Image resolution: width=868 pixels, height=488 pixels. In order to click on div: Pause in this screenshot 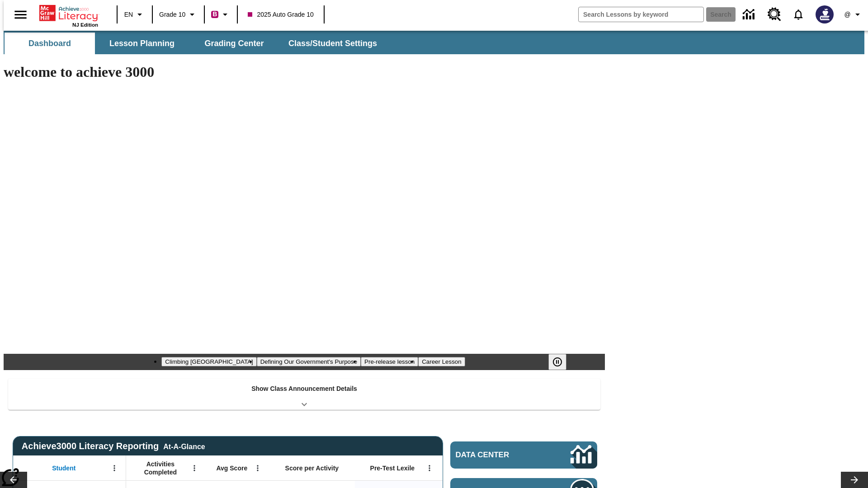, I will do `click(562, 362)`.